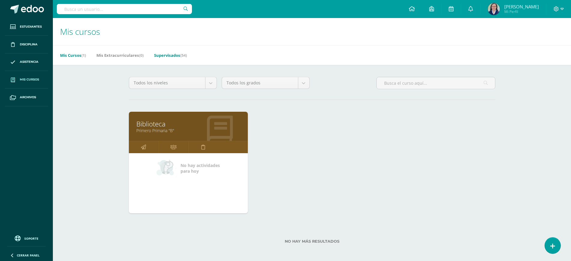 The width and height of the screenshot is (571, 261). I want to click on a: Asistencia, so click(26, 62).